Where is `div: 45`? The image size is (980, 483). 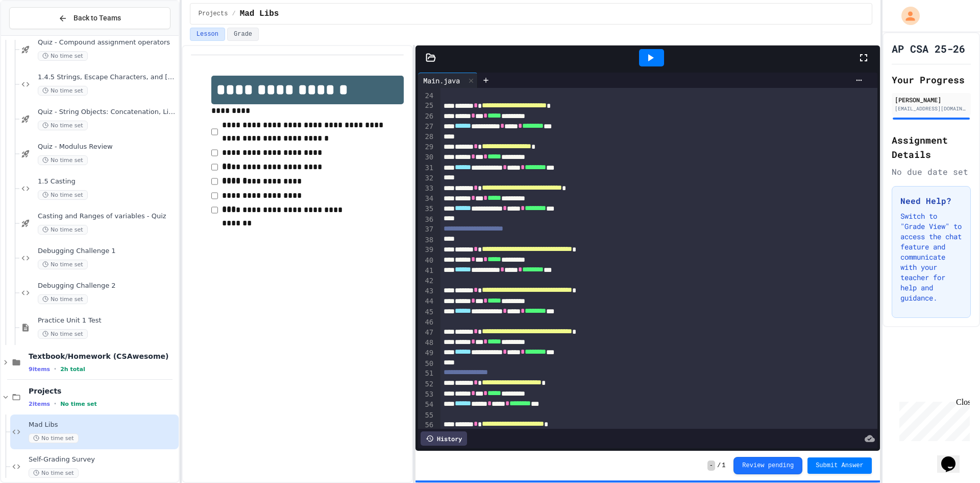
div: 45 is located at coordinates (426, 312).